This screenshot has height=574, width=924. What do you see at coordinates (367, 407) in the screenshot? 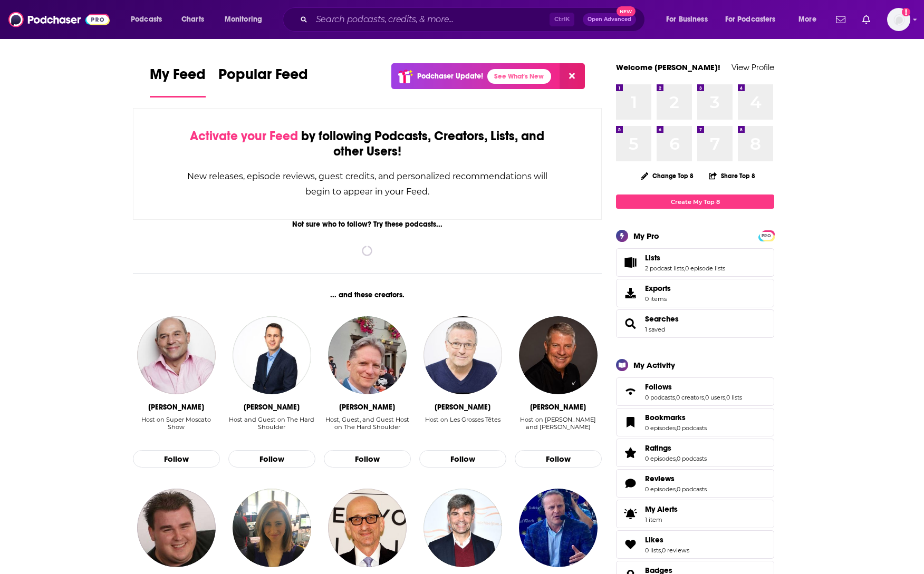
I see `div: Emmet Oliver` at bounding box center [367, 407].